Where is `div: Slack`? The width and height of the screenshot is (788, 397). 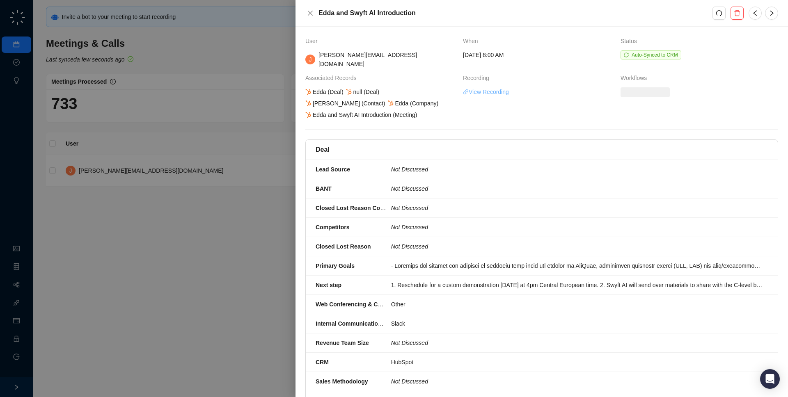 div: Slack is located at coordinates (577, 324).